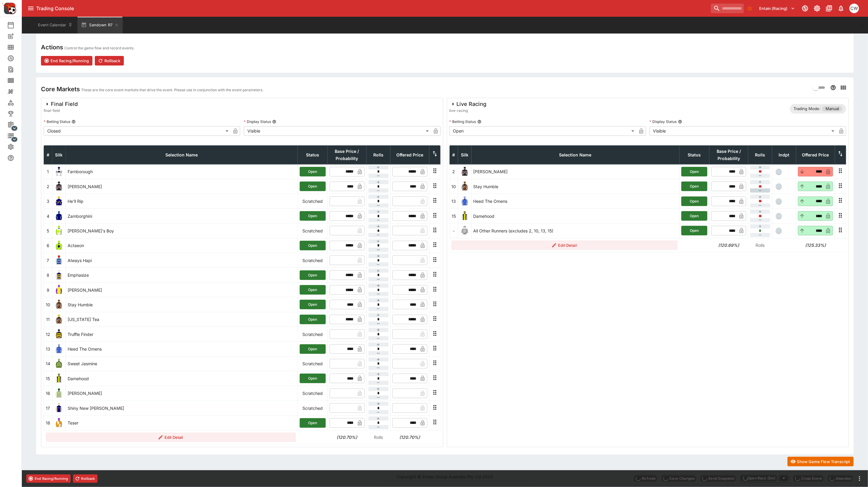 This screenshot has width=868, height=487. What do you see at coordinates (48, 393) in the screenshot?
I see `td: 16` at bounding box center [48, 393].